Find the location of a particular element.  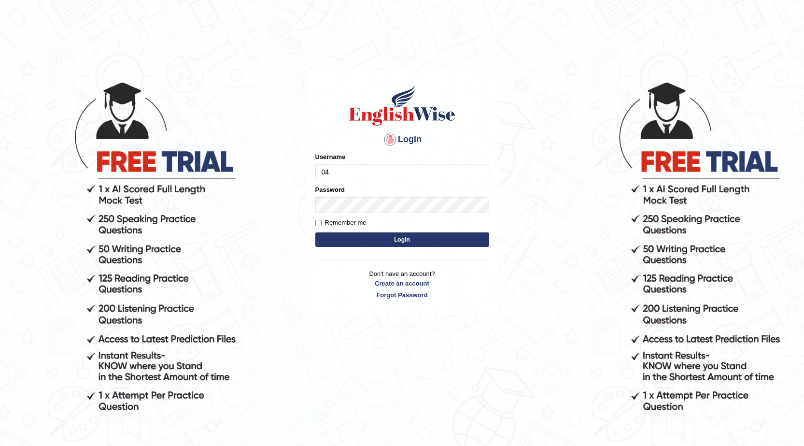

a: Create an account is located at coordinates (402, 283).